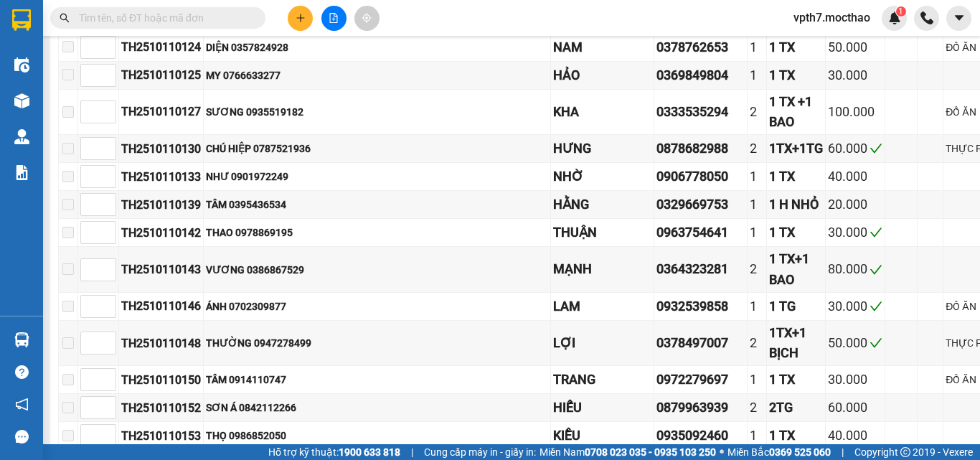  Describe the element at coordinates (701, 306) in the screenshot. I see `td: 0932539858` at that location.